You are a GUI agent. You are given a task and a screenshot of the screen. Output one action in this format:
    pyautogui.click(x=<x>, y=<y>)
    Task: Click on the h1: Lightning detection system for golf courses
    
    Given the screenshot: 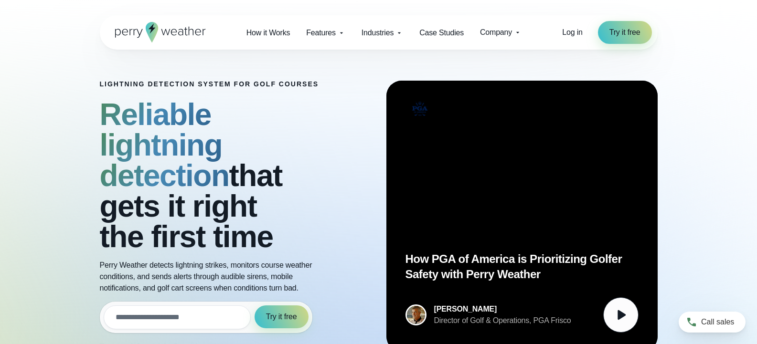 What is the action you would take?
    pyautogui.click(x=212, y=84)
    